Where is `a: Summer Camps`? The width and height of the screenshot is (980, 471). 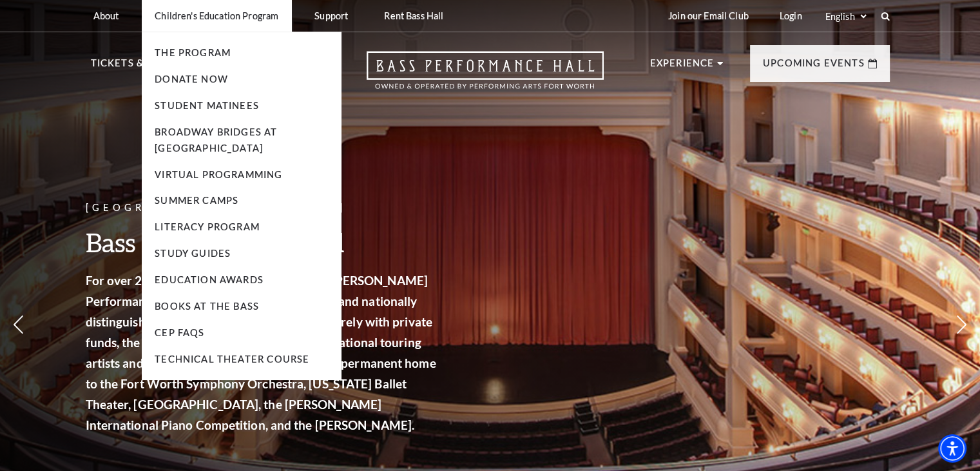 a: Summer Camps is located at coordinates (197, 200).